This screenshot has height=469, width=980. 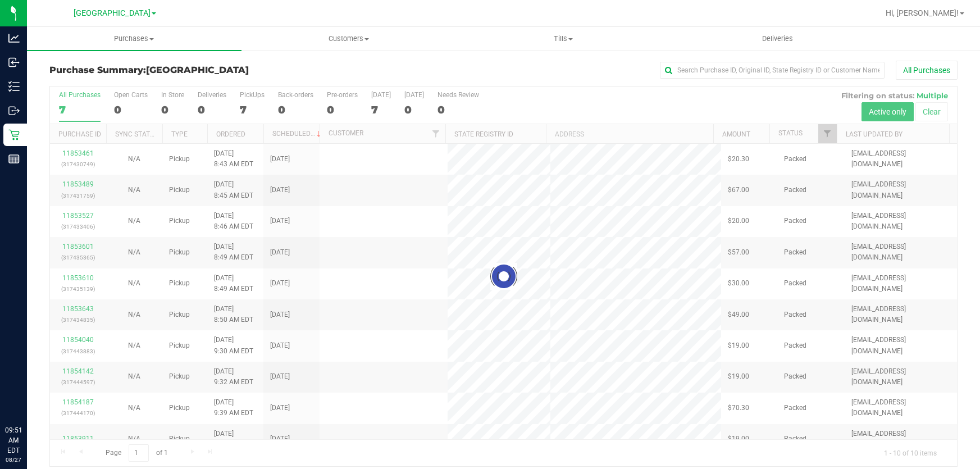 I want to click on inline-svg: Inbound, so click(x=14, y=62).